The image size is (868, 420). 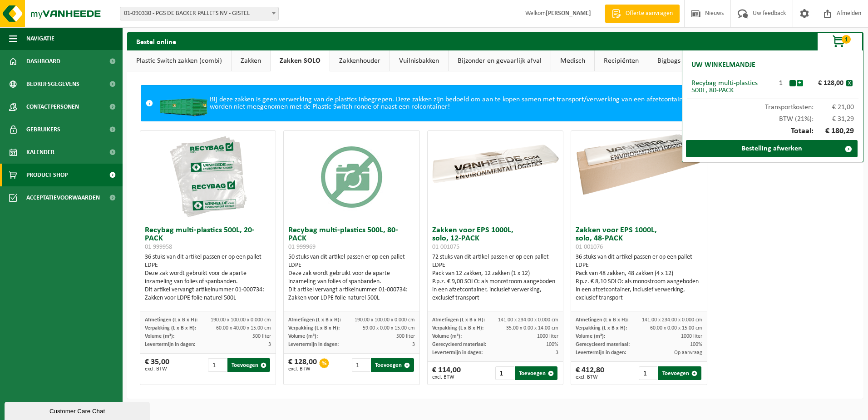 What do you see at coordinates (676, 328) in the screenshot?
I see `span: 60.00 x 0.00 x 15.00 cm` at bounding box center [676, 328].